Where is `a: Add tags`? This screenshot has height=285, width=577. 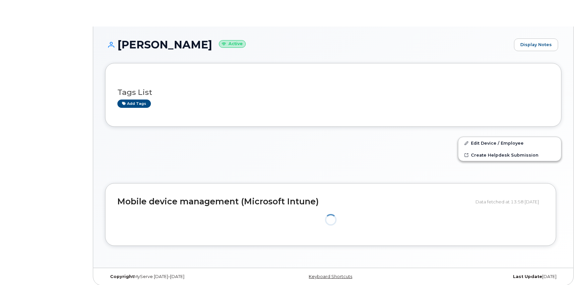
a: Add tags is located at coordinates (134, 103).